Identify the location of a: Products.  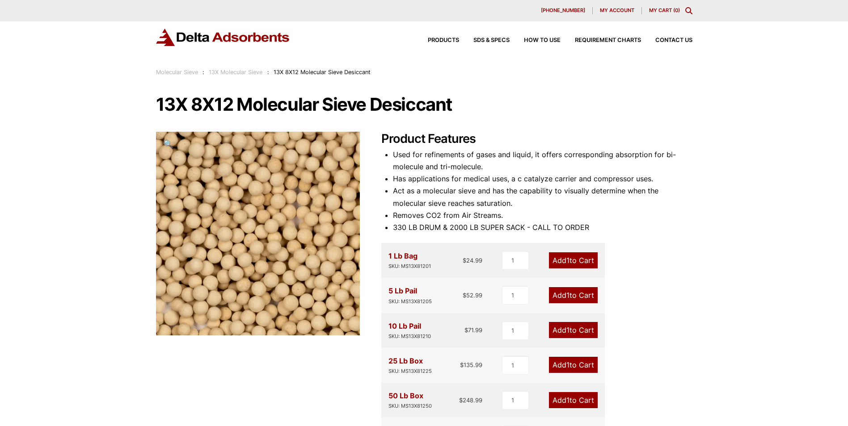
(436, 40).